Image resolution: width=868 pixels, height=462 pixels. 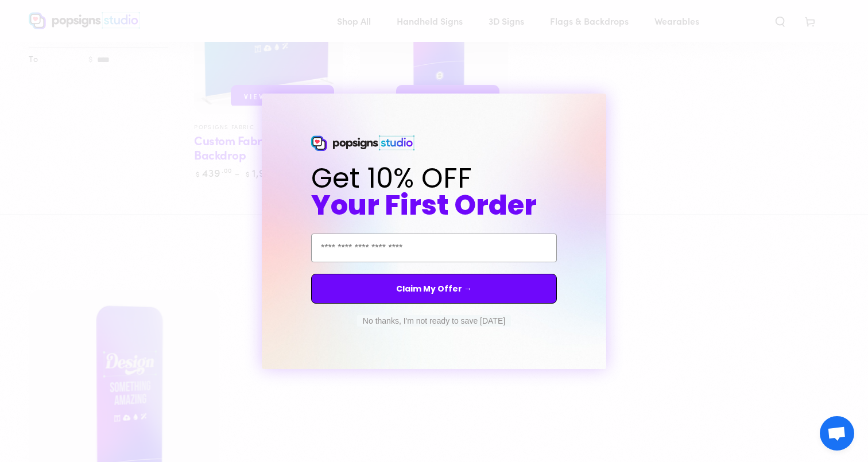 I want to click on img: Popsigns Studio, so click(x=363, y=143).